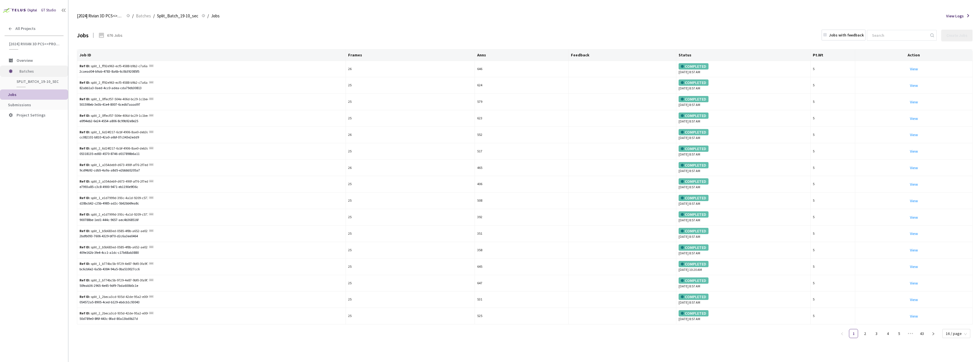 The width and height of the screenshot is (980, 362). What do you see at coordinates (211, 253) in the screenshot?
I see `div: 409e162b-3fe4-4cc1-a1dc-c17b68ab3880` at bounding box center [211, 253].